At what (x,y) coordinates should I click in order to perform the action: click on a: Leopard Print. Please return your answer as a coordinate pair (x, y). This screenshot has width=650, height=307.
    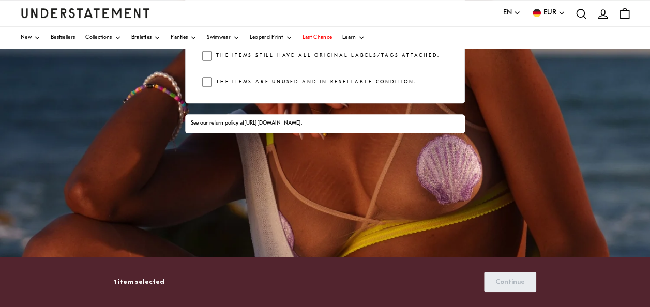
    Looking at the image, I should click on (271, 38).